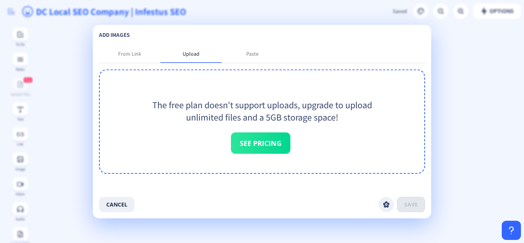 This screenshot has height=243, width=524. I want to click on p: The free plan doesn't support uploads, upgrade to upload unlimited files and a 5GB storage space!, so click(262, 110).